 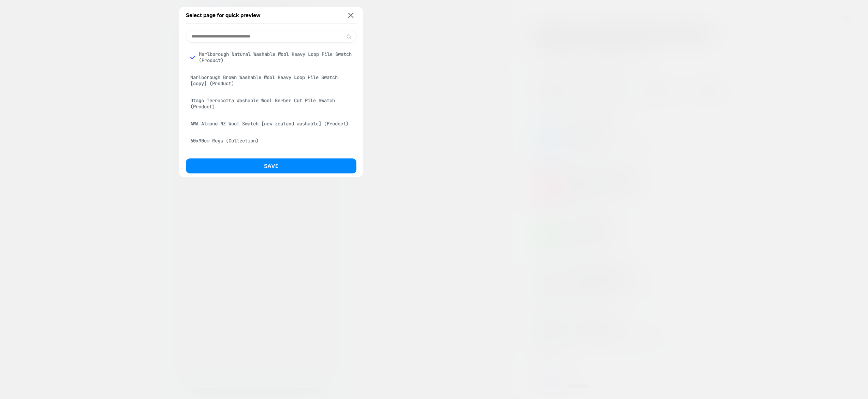 What do you see at coordinates (348, 36) in the screenshot?
I see `img: edit` at bounding box center [348, 36].